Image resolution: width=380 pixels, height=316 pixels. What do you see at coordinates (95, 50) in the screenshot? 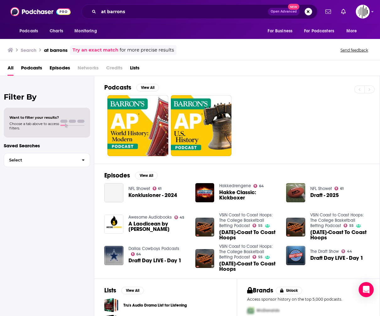
I see `a: Try an exact match` at bounding box center [95, 50].